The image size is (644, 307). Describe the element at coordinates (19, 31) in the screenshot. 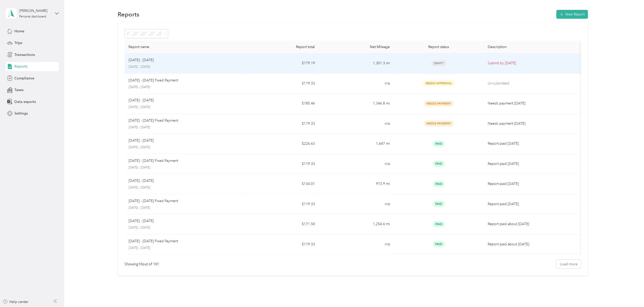

I see `span: Home` at that location.